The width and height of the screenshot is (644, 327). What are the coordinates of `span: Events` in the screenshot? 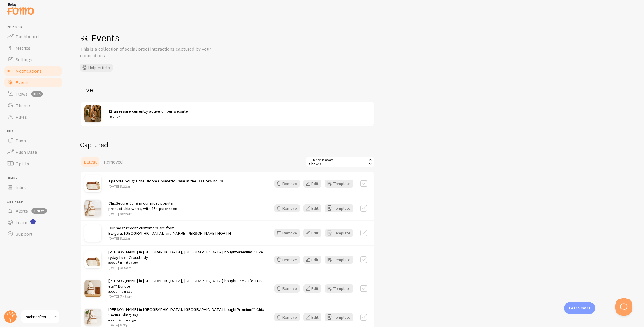 It's located at (22, 82).